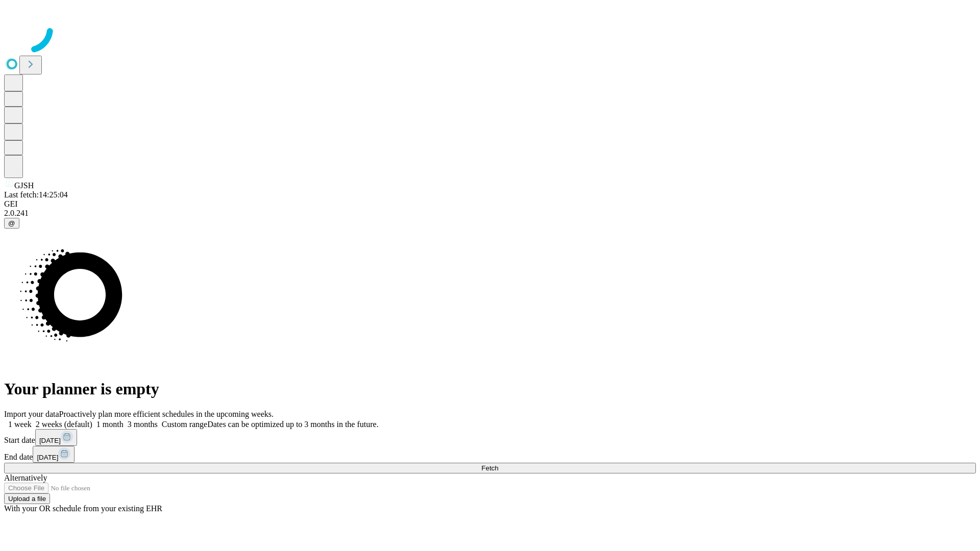  Describe the element at coordinates (83, 508) in the screenshot. I see `span: With your OR schedule from your existing EHR` at that location.